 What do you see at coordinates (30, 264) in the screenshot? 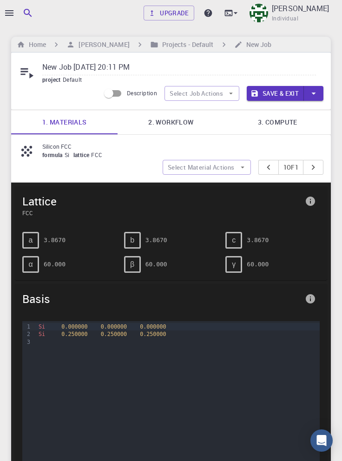
I see `span: α` at bounding box center [30, 264].